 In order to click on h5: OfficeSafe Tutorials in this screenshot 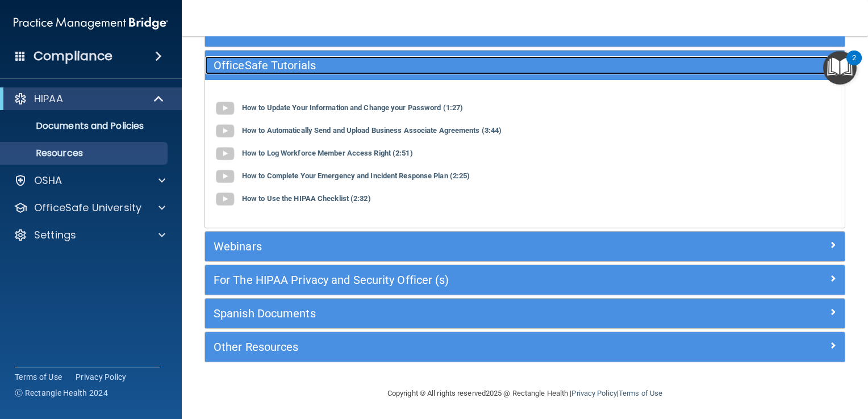, I will do `click(445, 66)`.